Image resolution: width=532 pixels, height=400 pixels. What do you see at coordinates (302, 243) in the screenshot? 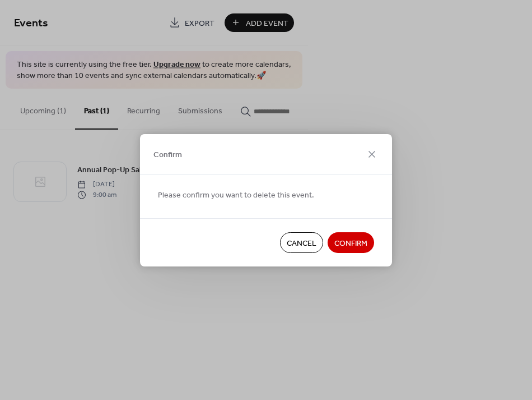
I see `span: Cancel` at bounding box center [302, 243].